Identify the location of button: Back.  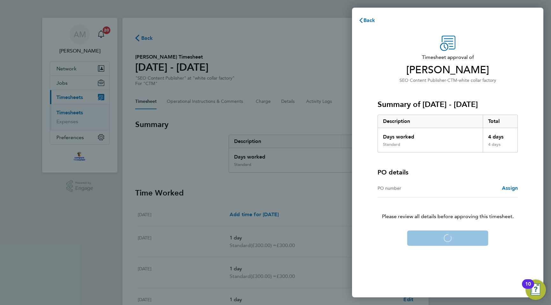
(367, 20).